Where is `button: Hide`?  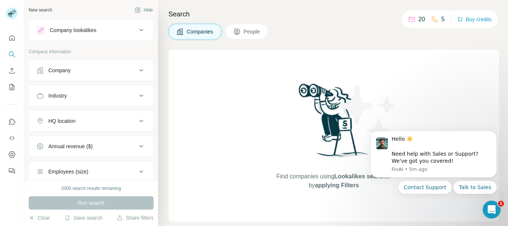
button: Hide is located at coordinates (144, 10).